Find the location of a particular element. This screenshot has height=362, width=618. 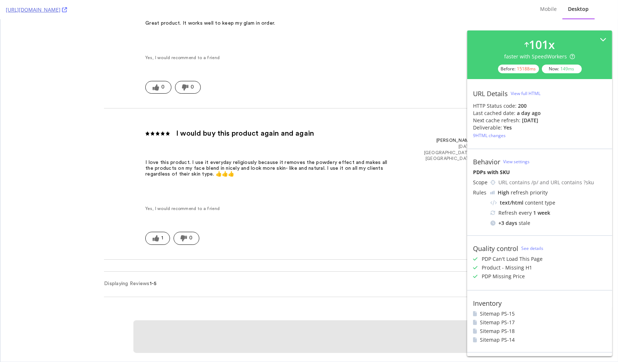

div: Last cached date: is located at coordinates (494, 113).